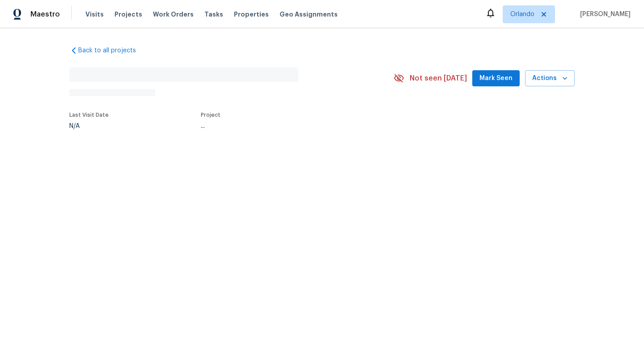  Describe the element at coordinates (129, 15) in the screenshot. I see `span: Projects` at that location.